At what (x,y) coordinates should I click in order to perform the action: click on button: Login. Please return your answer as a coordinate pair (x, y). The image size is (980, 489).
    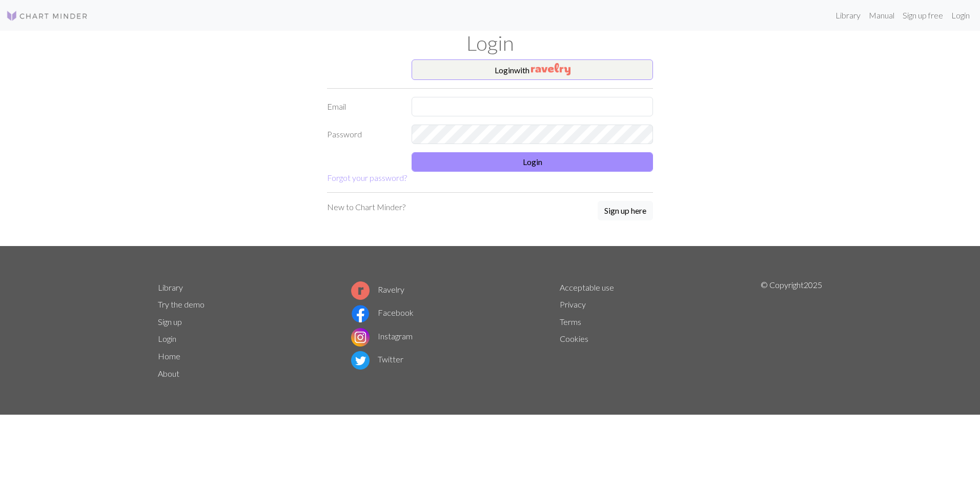
    Looking at the image, I should click on (532, 162).